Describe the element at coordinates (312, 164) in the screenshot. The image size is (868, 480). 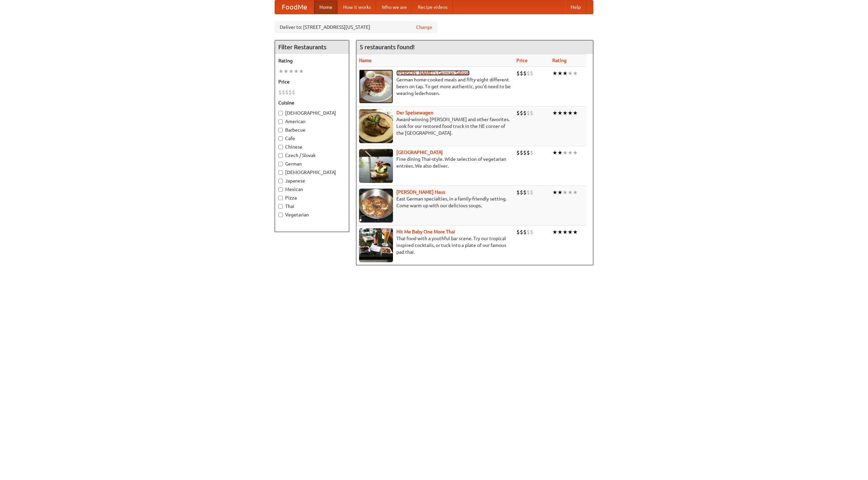
I see `label: German` at that location.